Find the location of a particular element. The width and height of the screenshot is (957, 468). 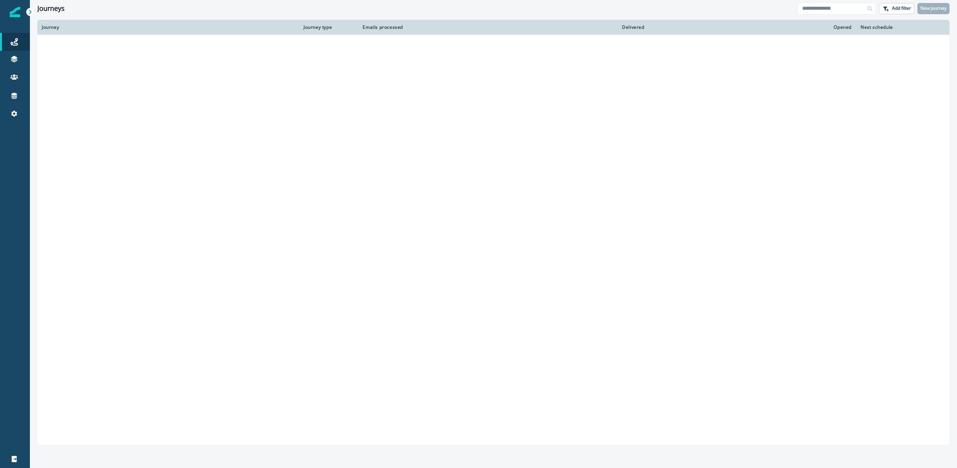

div: Emails processed is located at coordinates (381, 27).